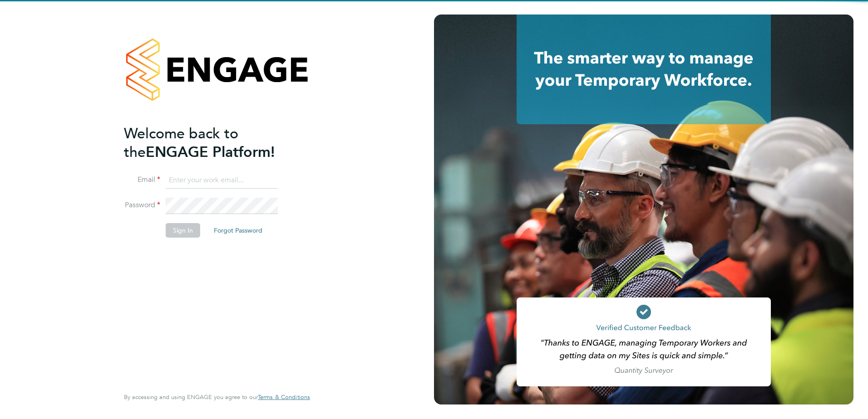  I want to click on span: Terms & Conditions, so click(284, 397).